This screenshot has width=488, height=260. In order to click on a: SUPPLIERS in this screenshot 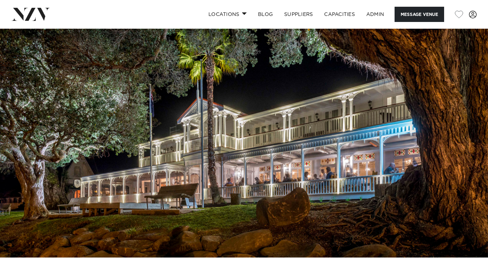, I will do `click(299, 14)`.